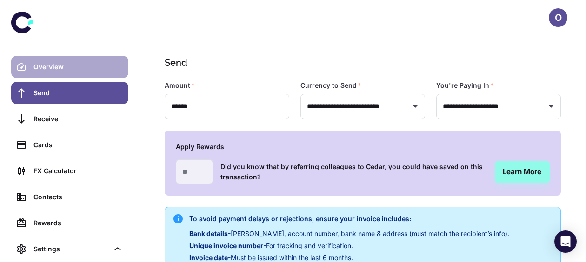 The width and height of the screenshot is (586, 262). I want to click on h1: Send, so click(361, 63).